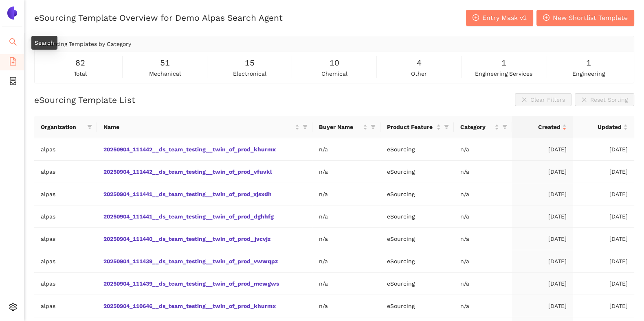 This screenshot has height=321, width=644. What do you see at coordinates (80, 74) in the screenshot?
I see `span: total` at bounding box center [80, 74].